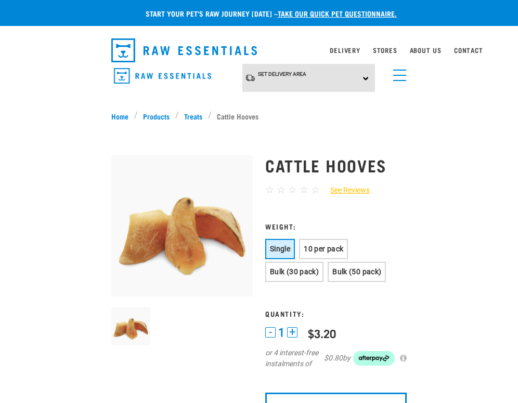 The height and width of the screenshot is (403, 518). What do you see at coordinates (357, 272) in the screenshot?
I see `span: Bulk (50 pack)` at bounding box center [357, 272].